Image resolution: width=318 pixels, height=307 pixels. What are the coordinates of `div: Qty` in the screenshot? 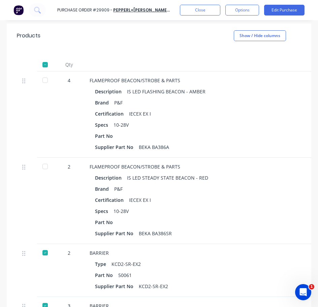 It's located at (69, 65).